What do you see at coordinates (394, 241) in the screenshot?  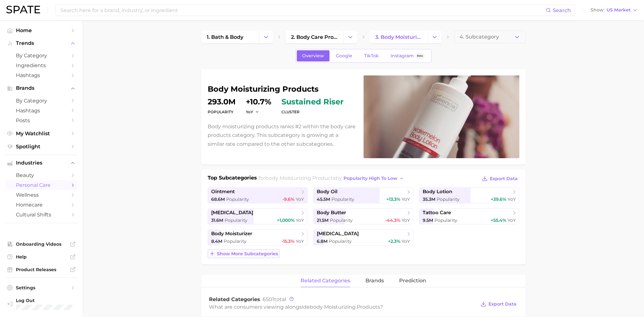 I see `span: +2.3%` at bounding box center [394, 241].